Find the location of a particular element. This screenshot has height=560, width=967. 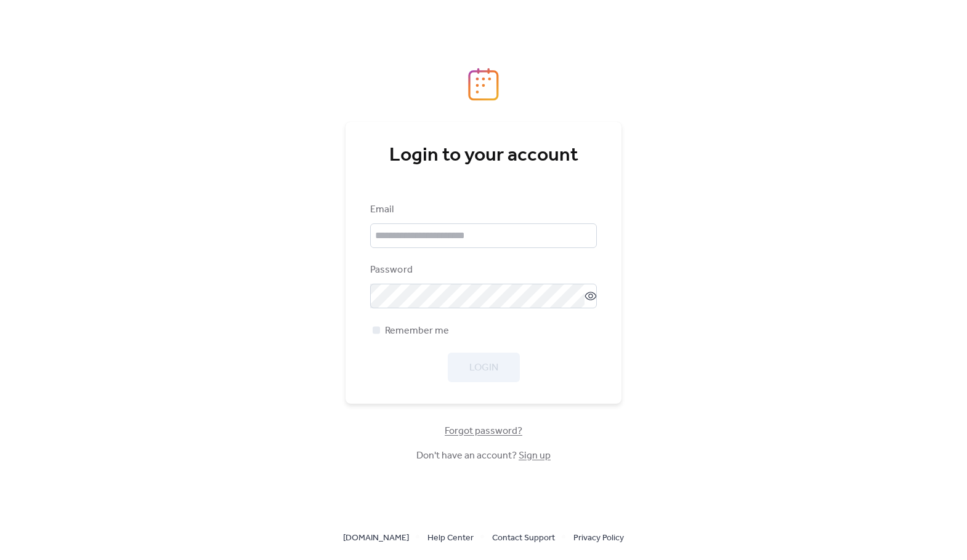

img: logo is located at coordinates (484, 84).